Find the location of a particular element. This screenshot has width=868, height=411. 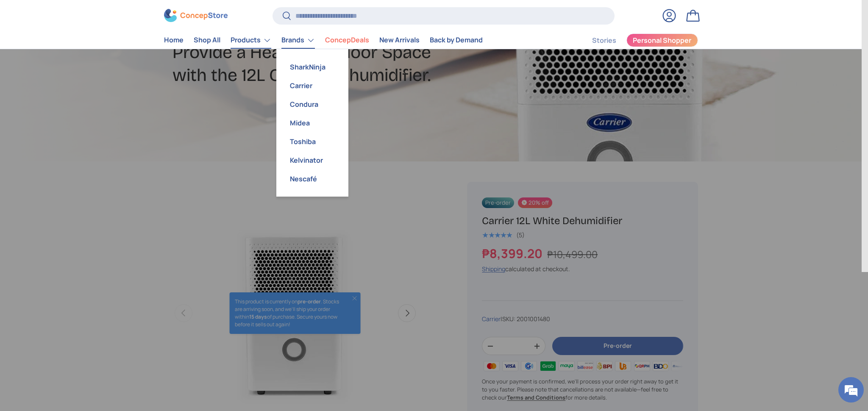

summary: Brands is located at coordinates (298, 40).